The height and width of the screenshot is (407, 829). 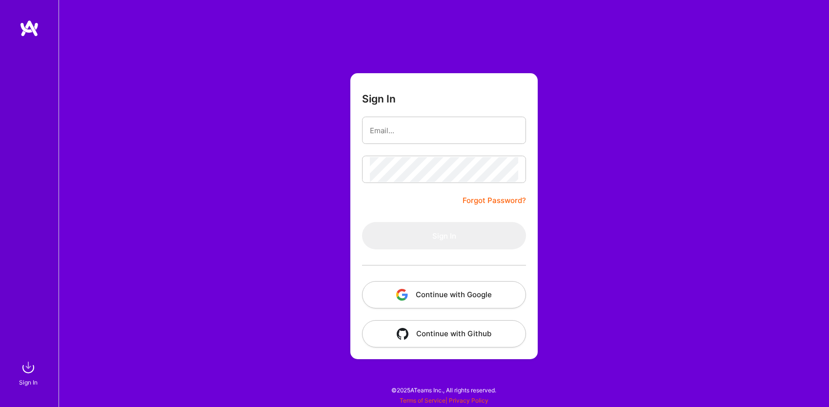 I want to click on input: Email..., so click(x=444, y=130).